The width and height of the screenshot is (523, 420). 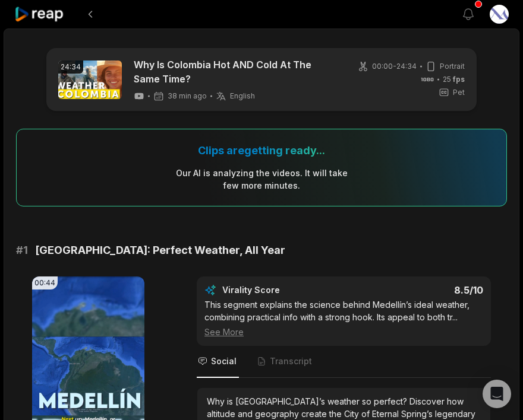 What do you see at coordinates (343, 318) in the screenshot?
I see `div: This segment explains the science behind Medellín’s ideal weather, combining practical info with ...` at bounding box center [343, 318].